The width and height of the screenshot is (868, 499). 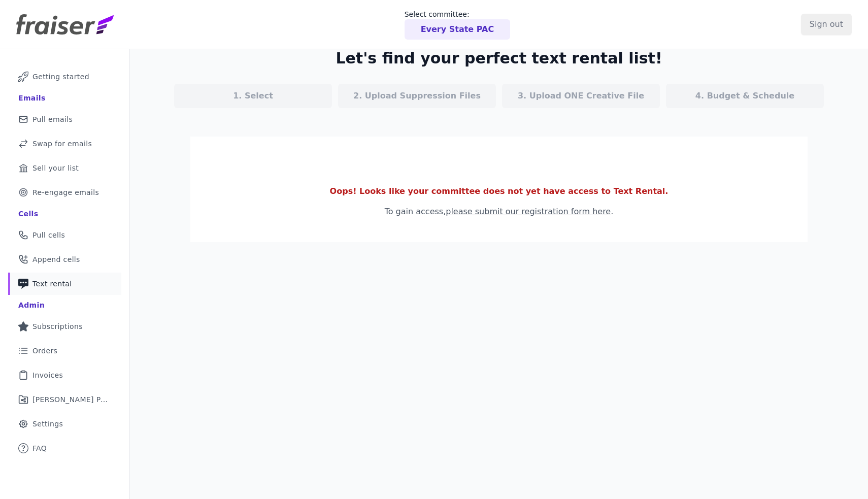 I want to click on a: Invoices, so click(x=64, y=375).